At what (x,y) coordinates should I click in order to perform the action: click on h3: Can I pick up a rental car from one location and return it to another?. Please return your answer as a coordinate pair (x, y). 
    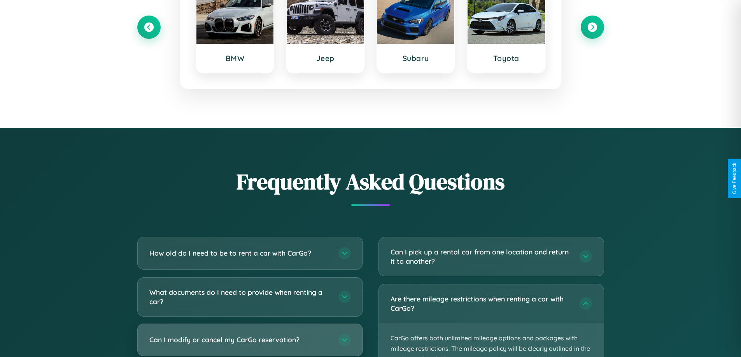
    Looking at the image, I should click on (481, 257).